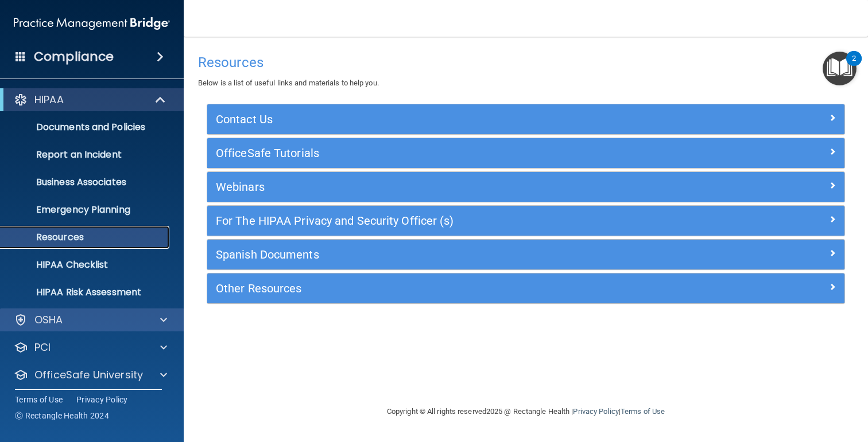  Describe the element at coordinates (446, 153) in the screenshot. I see `h5: OfficeSafe Tutorials` at that location.